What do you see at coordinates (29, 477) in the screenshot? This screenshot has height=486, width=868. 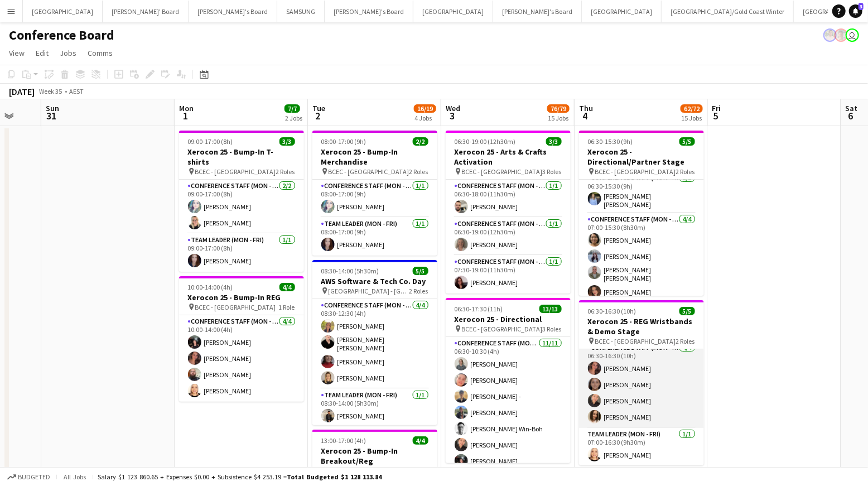 I see `button: Budgeted` at bounding box center [29, 477].